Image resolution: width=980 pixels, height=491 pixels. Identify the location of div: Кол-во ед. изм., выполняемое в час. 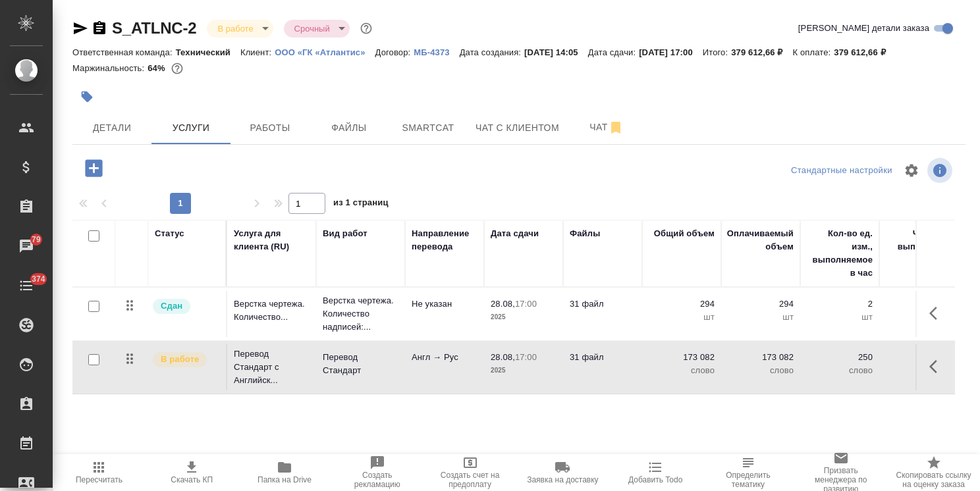
(840, 253).